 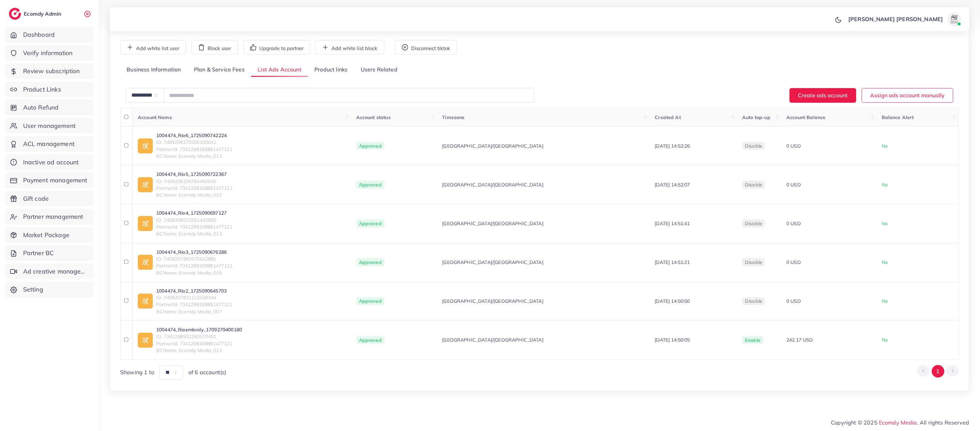 I want to click on a: 1004474_Rio2_1725090645703, so click(x=194, y=291).